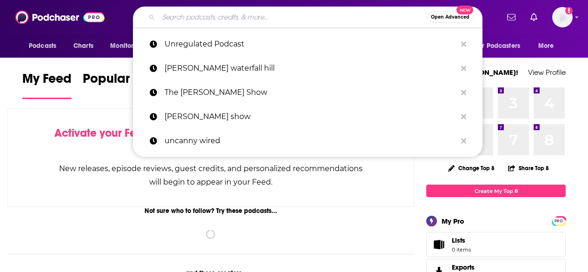  What do you see at coordinates (450, 17) in the screenshot?
I see `span: Open Advanced` at bounding box center [450, 17].